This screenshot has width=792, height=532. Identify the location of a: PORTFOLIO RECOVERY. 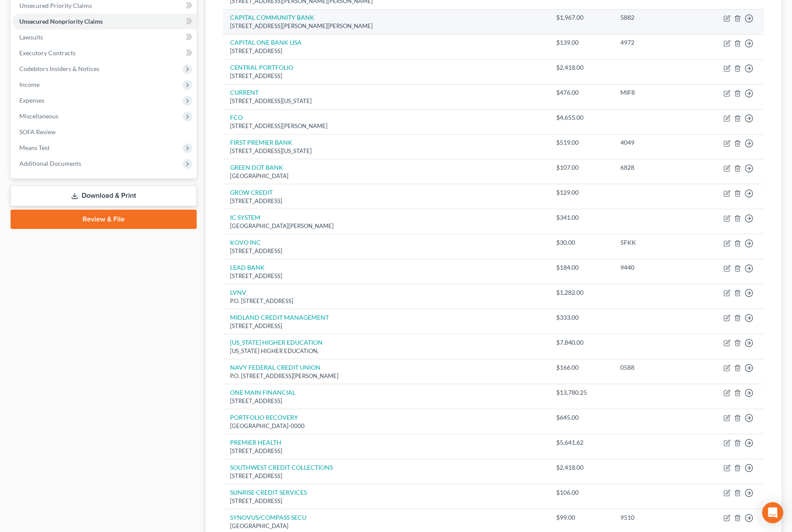
(264, 418).